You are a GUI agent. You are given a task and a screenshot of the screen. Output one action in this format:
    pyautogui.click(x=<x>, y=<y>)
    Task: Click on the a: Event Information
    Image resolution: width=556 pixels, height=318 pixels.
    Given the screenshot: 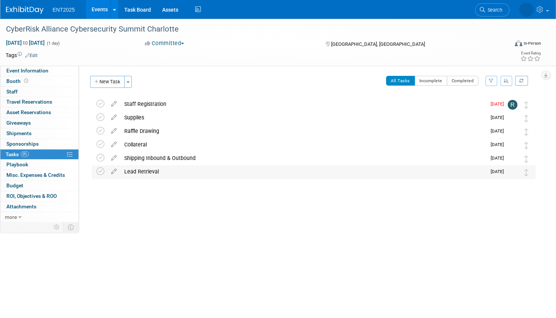 What is the action you would take?
    pyautogui.click(x=39, y=71)
    